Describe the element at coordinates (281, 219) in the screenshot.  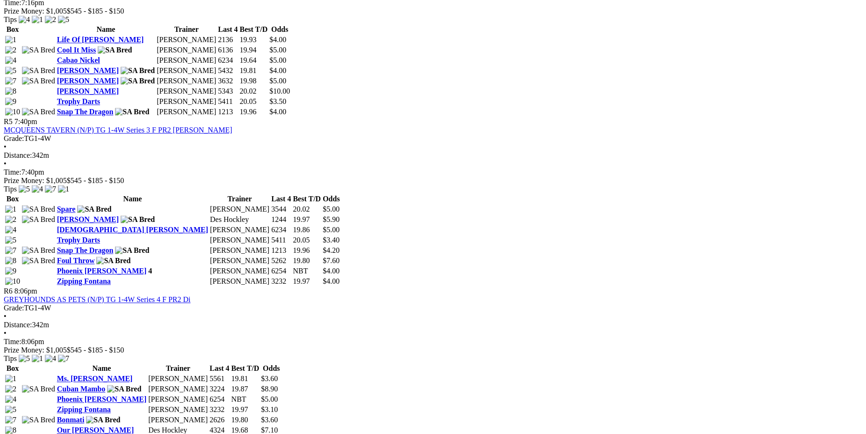
I see `td: 1244` at that location.